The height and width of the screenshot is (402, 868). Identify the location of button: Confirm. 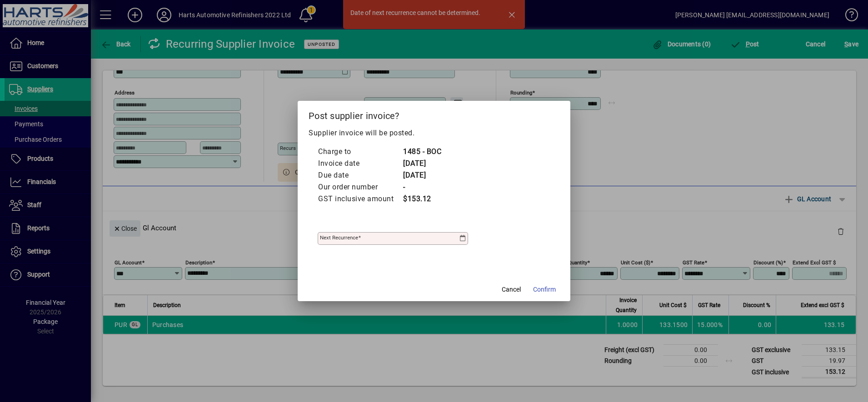
(544, 289).